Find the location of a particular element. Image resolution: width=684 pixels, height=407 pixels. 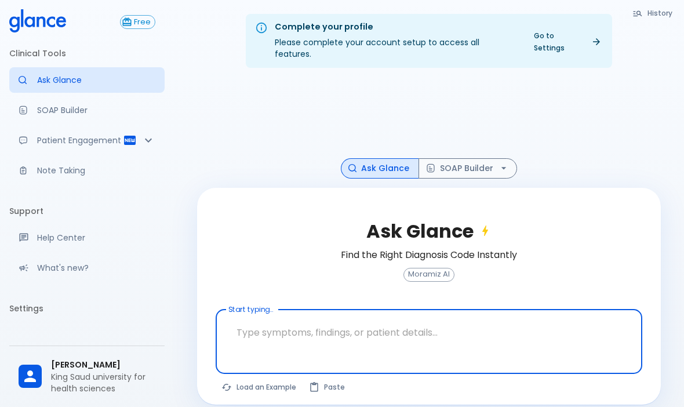

button: Load a random example is located at coordinates (259, 387).